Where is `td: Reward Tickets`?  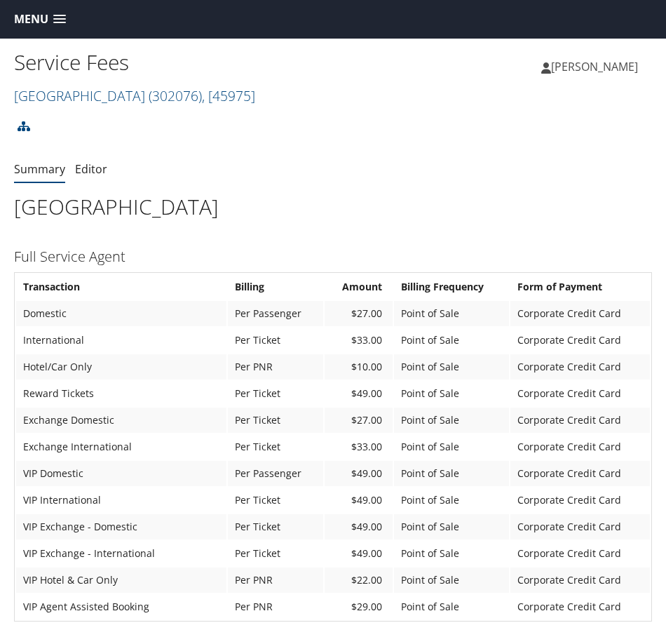 td: Reward Tickets is located at coordinates (121, 394).